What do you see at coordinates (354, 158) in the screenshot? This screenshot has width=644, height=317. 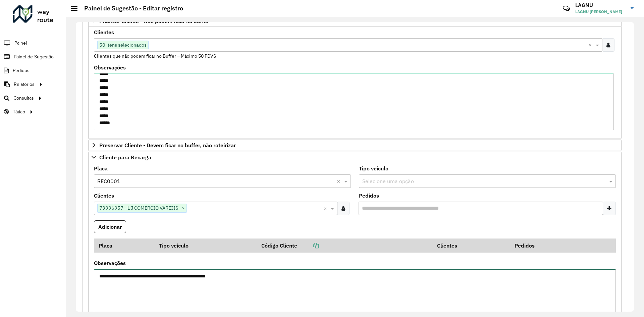 I see `a: Cliente para Recarga` at bounding box center [354, 158].